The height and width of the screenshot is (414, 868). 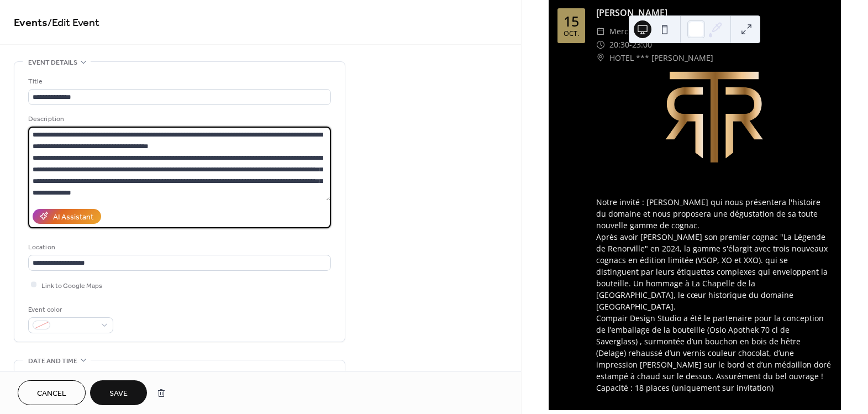 What do you see at coordinates (660, 32) in the screenshot?
I see `span: mercredi, octobre 15, 2025` at bounding box center [660, 32].